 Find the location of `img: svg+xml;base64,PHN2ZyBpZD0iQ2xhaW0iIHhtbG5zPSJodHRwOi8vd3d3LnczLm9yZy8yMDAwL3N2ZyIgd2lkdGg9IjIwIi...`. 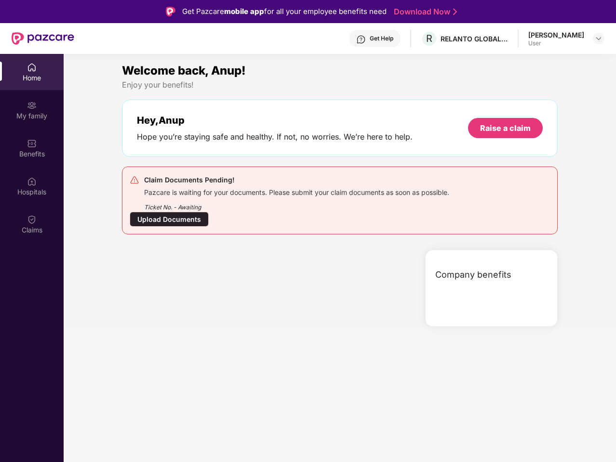

img: svg+xml;base64,PHN2ZyBpZD0iQ2xhaW0iIHhtbG5zPSJodHRwOi8vd3d3LnczLm9yZy8yMDAwL3N2ZyIgd2lkdGg9IjIwIi... is located at coordinates (32, 220).